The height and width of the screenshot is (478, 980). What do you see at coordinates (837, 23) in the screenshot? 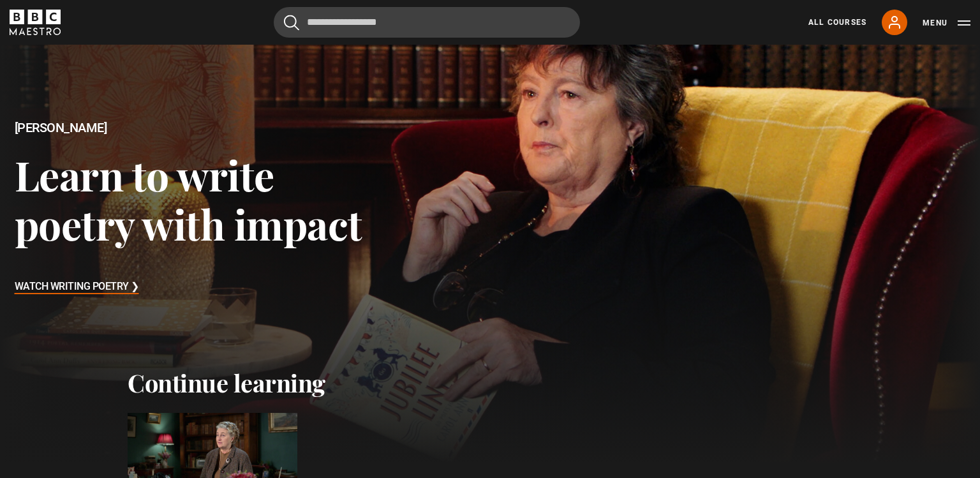
I see `a: All Courses` at bounding box center [837, 23].